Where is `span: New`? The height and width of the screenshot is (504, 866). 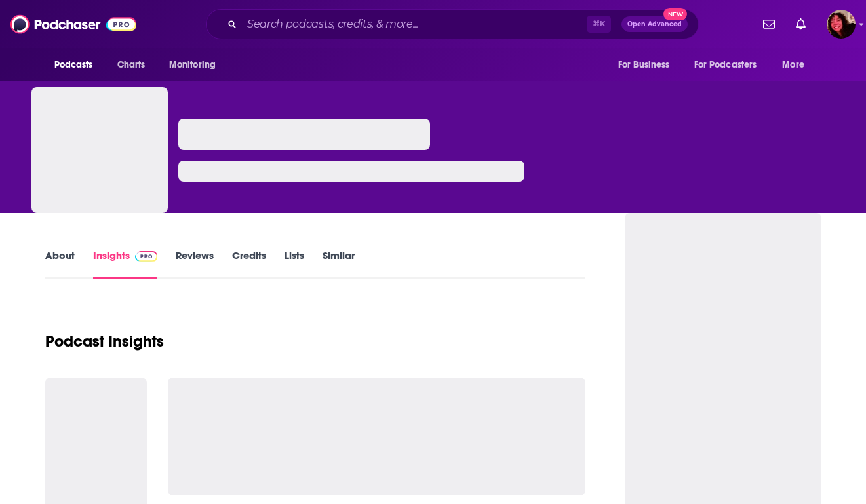
span: New is located at coordinates (675, 14).